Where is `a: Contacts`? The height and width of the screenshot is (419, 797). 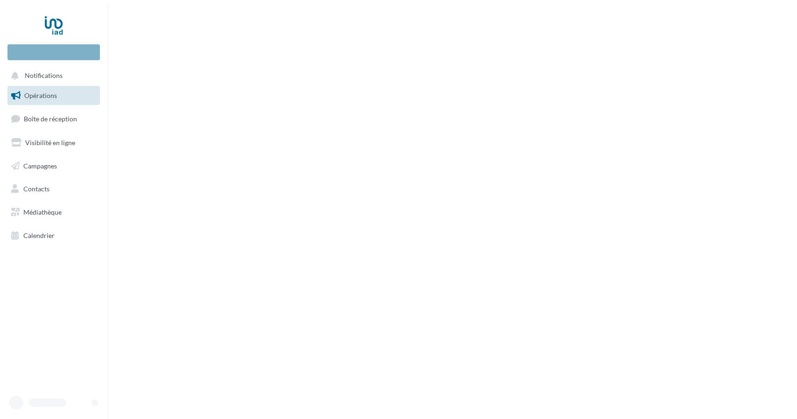 a: Contacts is located at coordinates (54, 189).